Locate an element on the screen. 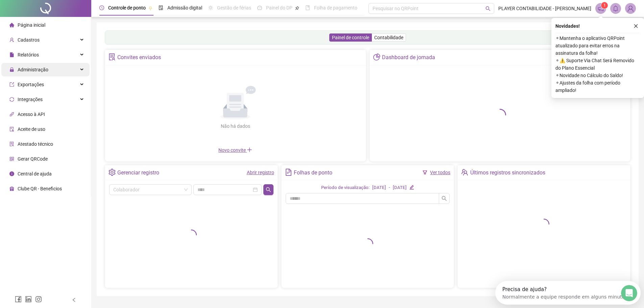  div: Período de visualização: is located at coordinates (345, 188).